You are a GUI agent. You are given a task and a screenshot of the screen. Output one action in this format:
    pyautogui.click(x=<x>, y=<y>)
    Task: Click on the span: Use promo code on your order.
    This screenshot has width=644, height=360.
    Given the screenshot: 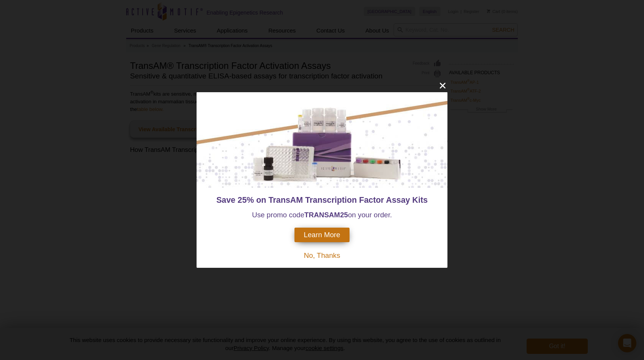 What is the action you would take?
    pyautogui.click(x=322, y=215)
    